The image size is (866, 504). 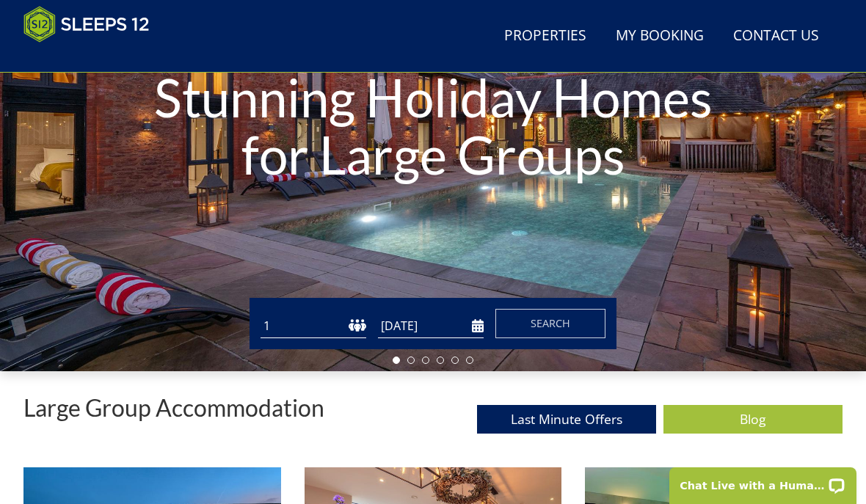 What do you see at coordinates (776, 36) in the screenshot?
I see `a: Contact Us` at bounding box center [776, 36].